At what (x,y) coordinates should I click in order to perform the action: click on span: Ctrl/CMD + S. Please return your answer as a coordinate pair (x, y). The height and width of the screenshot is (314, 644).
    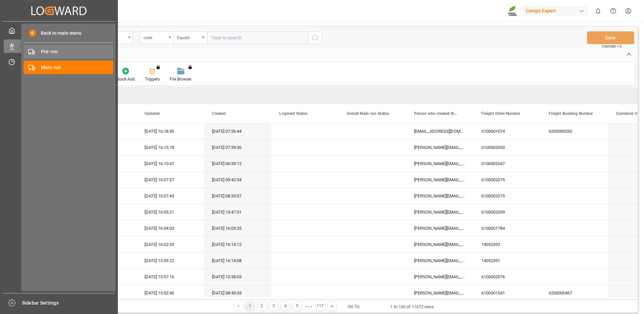
    Looking at the image, I should click on (612, 46).